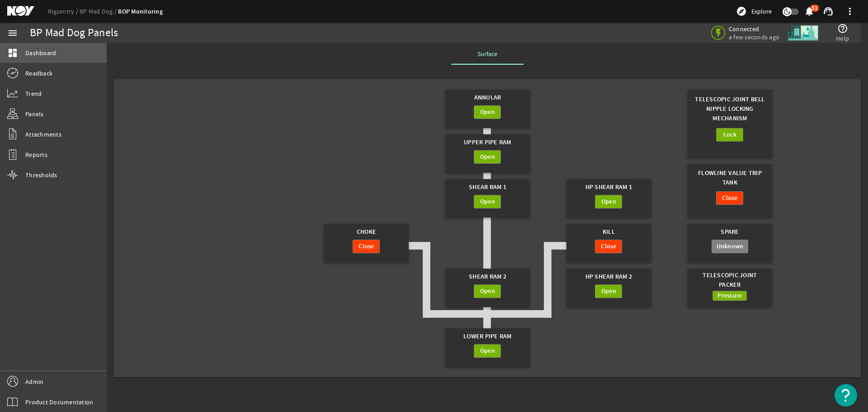 This screenshot has height=412, width=868. I want to click on span: Readback, so click(39, 73).